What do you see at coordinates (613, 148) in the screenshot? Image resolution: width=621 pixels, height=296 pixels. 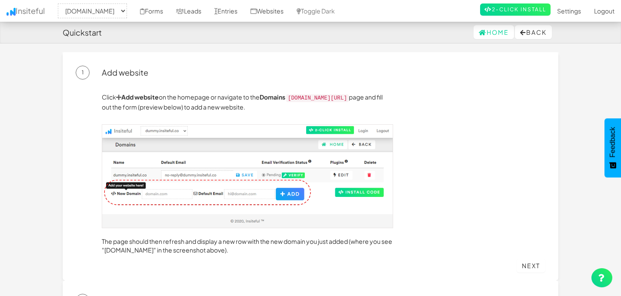 I see `button: Feedback - Show survey` at bounding box center [613, 148].